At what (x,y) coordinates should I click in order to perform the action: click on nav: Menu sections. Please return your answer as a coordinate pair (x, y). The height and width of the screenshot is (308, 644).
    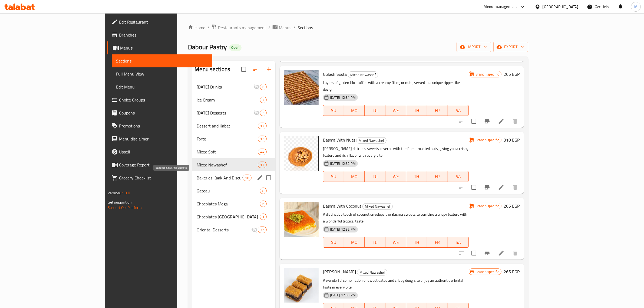
    Looking at the image, I should click on (234, 158).